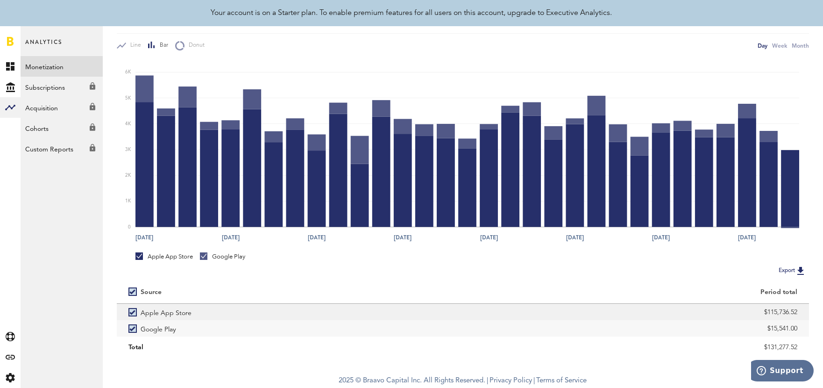 Image resolution: width=823 pixels, height=388 pixels. Describe the element at coordinates (222, 256) in the screenshot. I see `div: Google Play` at that location.